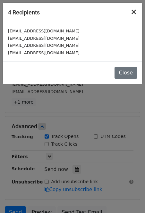  What do you see at coordinates (129, 197) in the screenshot?
I see `div: Chat Widget` at bounding box center [129, 197].